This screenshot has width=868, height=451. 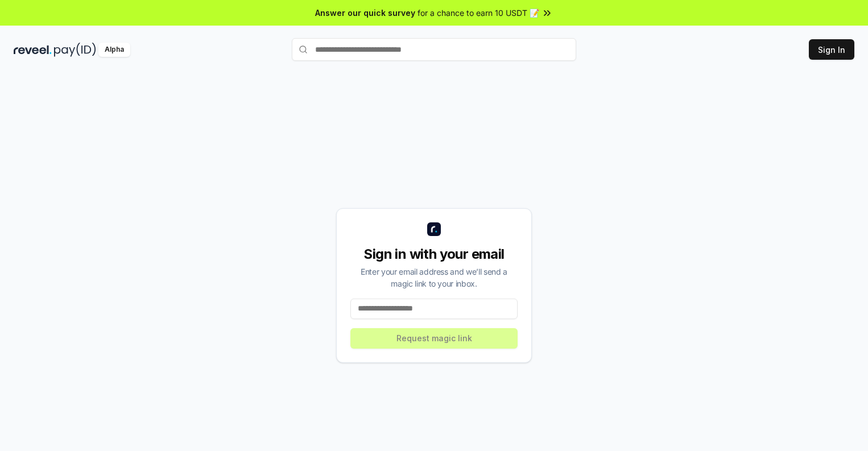 I want to click on div: Enter your email address and we’ll send a magic link to your inbox., so click(x=434, y=277).